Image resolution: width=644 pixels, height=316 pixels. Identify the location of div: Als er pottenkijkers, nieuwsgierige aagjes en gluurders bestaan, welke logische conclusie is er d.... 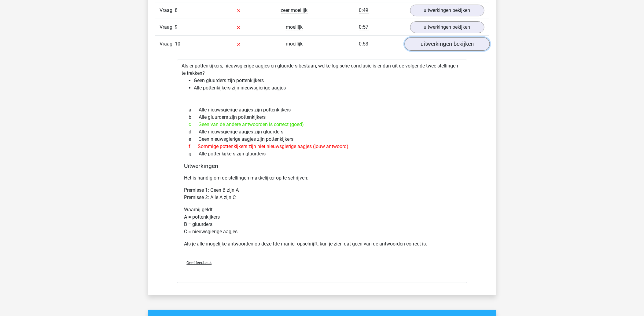
(322, 172).